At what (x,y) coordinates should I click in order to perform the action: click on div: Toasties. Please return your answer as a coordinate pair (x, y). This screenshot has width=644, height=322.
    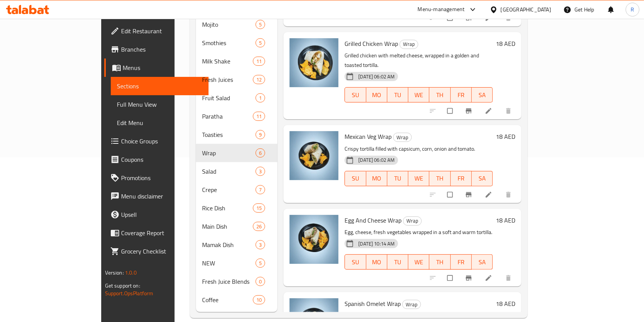
    Looking at the image, I should click on (229, 135).